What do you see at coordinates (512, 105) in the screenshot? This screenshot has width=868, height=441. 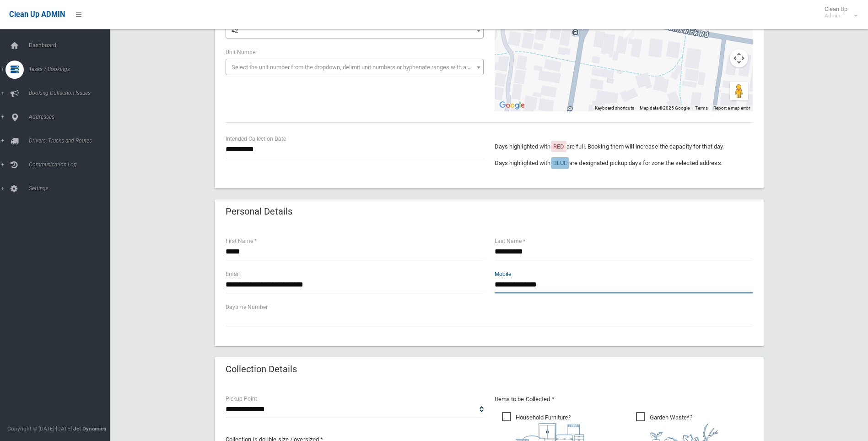 I see `img: Google` at bounding box center [512, 105].